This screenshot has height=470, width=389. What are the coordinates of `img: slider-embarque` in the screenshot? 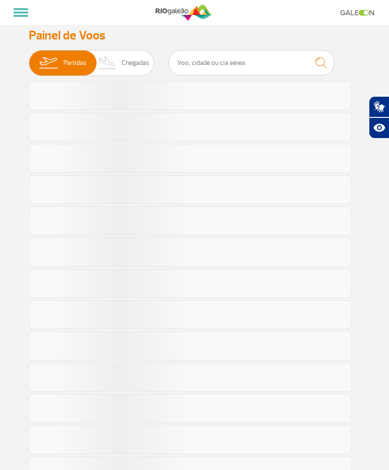 It's located at (48, 63).